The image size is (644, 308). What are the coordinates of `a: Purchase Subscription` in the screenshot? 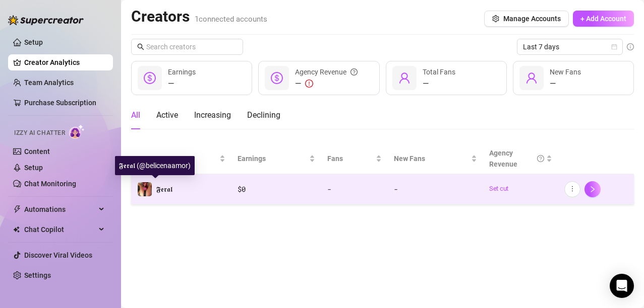 It's located at (60, 102).